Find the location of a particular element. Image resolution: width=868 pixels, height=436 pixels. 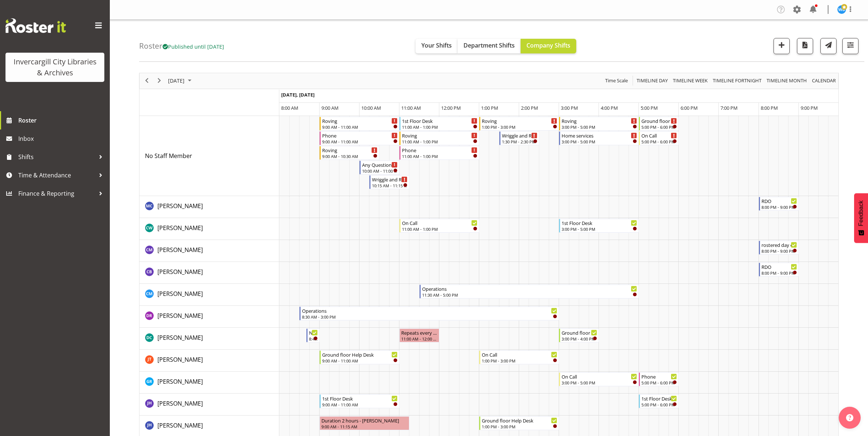

span: Company Shifts is located at coordinates (548, 46).